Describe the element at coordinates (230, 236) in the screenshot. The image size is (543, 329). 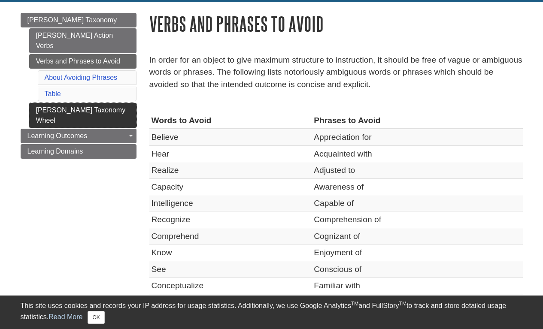
I see `td: Comprehend` at that location.